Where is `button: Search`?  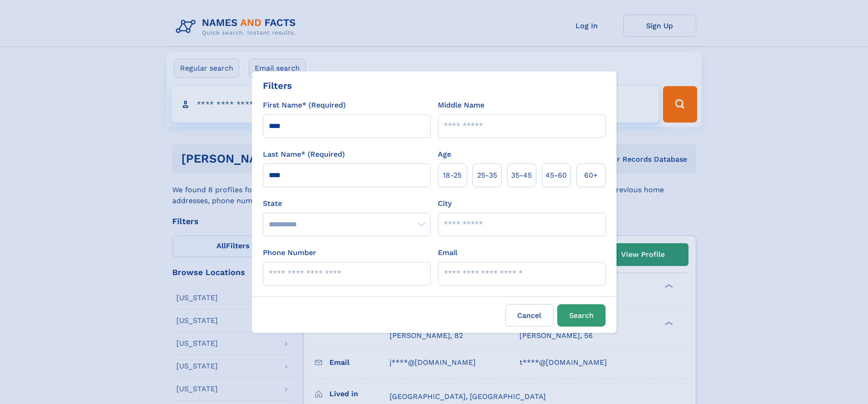 button: Search is located at coordinates (581, 316).